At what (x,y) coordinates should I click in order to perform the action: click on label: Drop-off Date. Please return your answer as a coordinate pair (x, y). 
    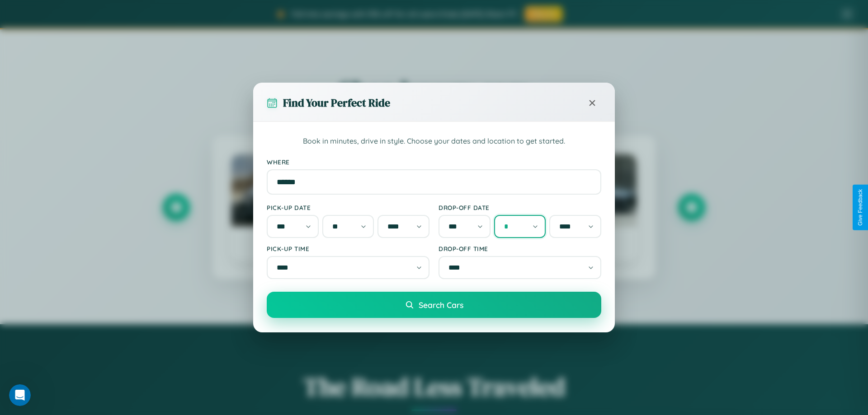
    Looking at the image, I should click on (520, 208).